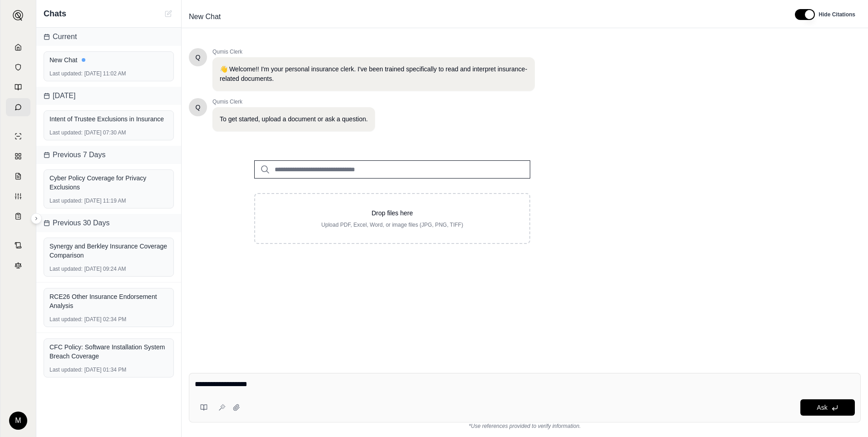 The width and height of the screenshot is (868, 437). I want to click on button: New Chat, so click(168, 13).